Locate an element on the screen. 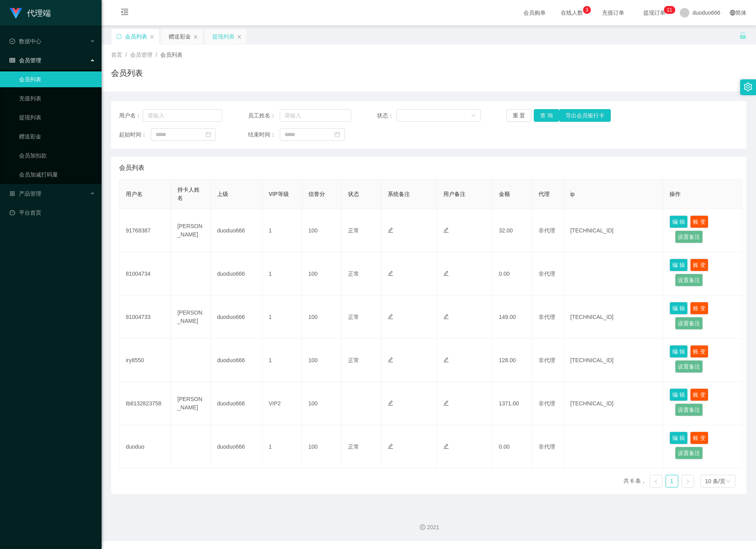  div: 提现列表 is located at coordinates (223, 36).